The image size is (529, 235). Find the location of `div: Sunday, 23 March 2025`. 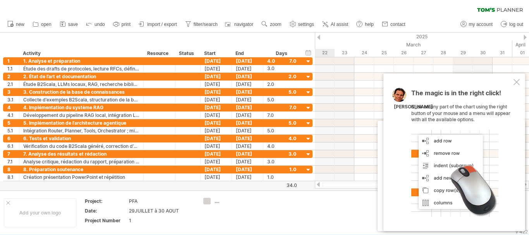

div: Sunday, 23 March 2025 is located at coordinates (344, 53).